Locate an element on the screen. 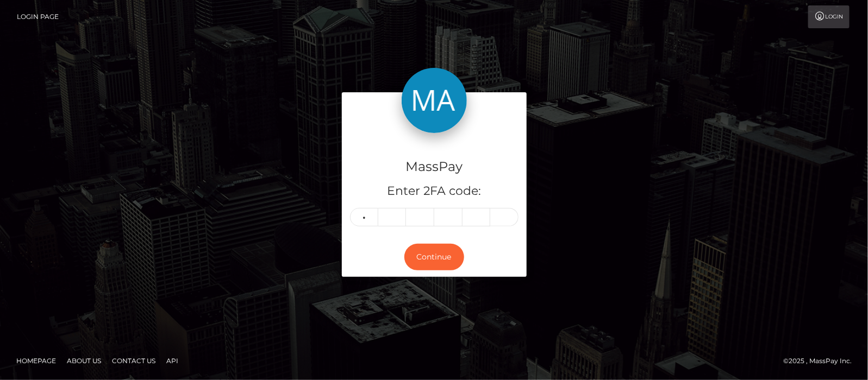 The height and width of the screenshot is (380, 868). a: API is located at coordinates (172, 360).